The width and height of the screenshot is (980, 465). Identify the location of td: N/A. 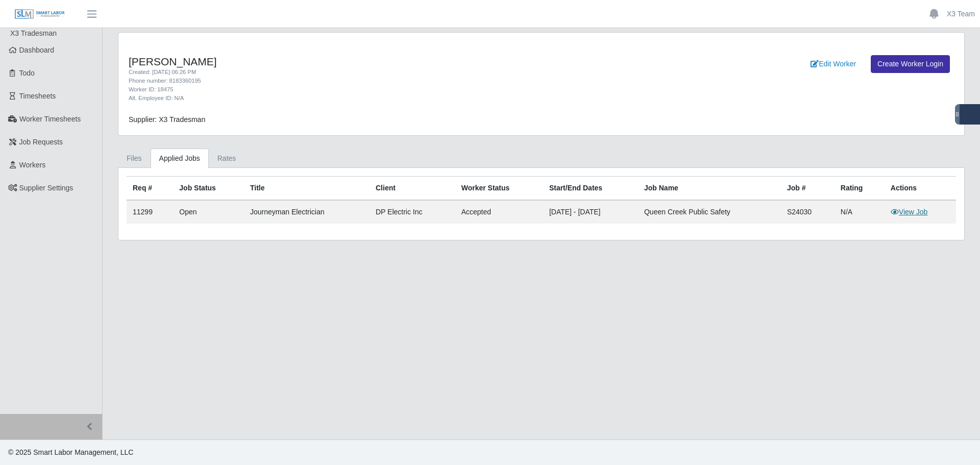
(859, 212).